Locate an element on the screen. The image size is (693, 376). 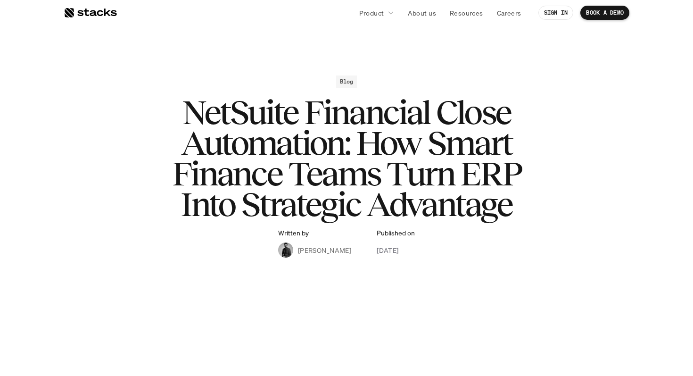
a: About us is located at coordinates (422, 13).